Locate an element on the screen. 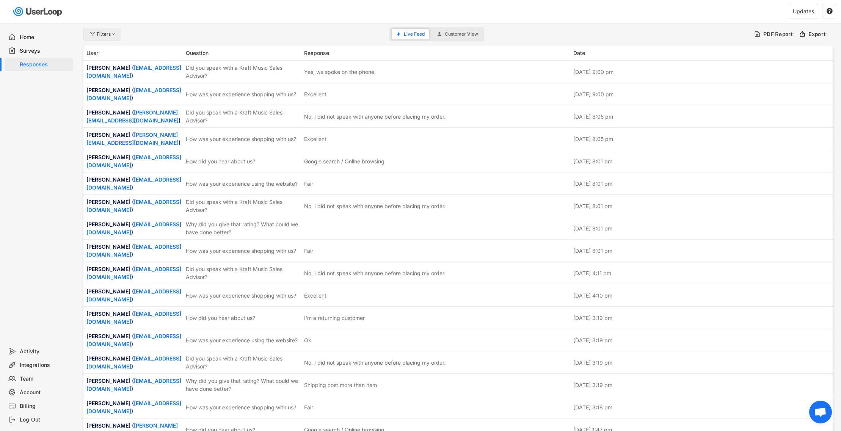 This screenshot has height=431, width=841. div: Shipping cost more than item is located at coordinates (340, 385).